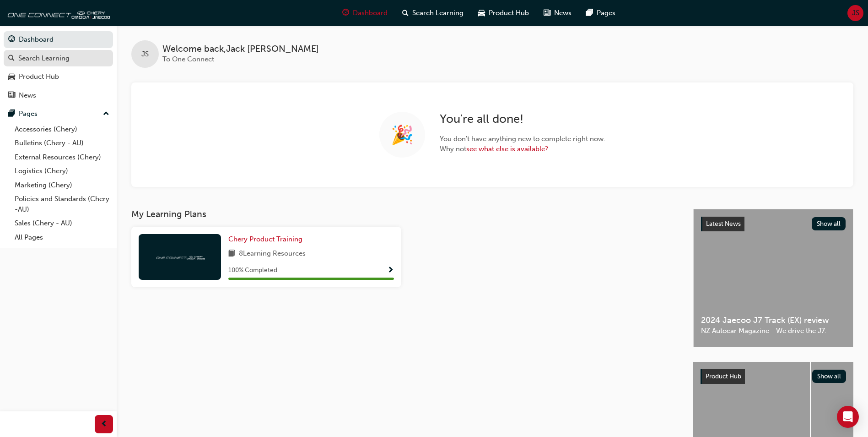 The image size is (868, 437). Describe the element at coordinates (44, 58) in the screenshot. I see `div: Search Learning` at that location.